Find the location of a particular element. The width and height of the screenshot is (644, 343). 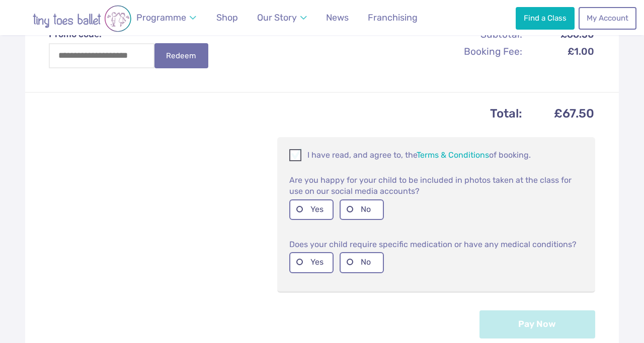

th: Total: is located at coordinates (286, 114).